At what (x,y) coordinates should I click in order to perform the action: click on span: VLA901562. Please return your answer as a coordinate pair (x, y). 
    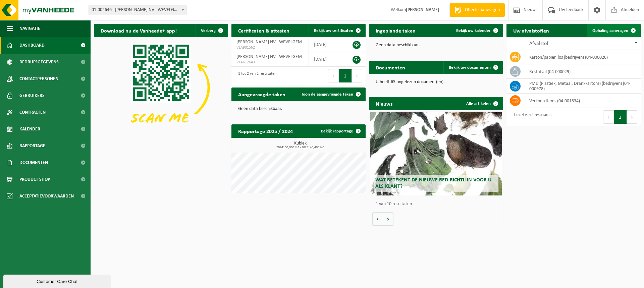
    Looking at the image, I should click on (270, 47).